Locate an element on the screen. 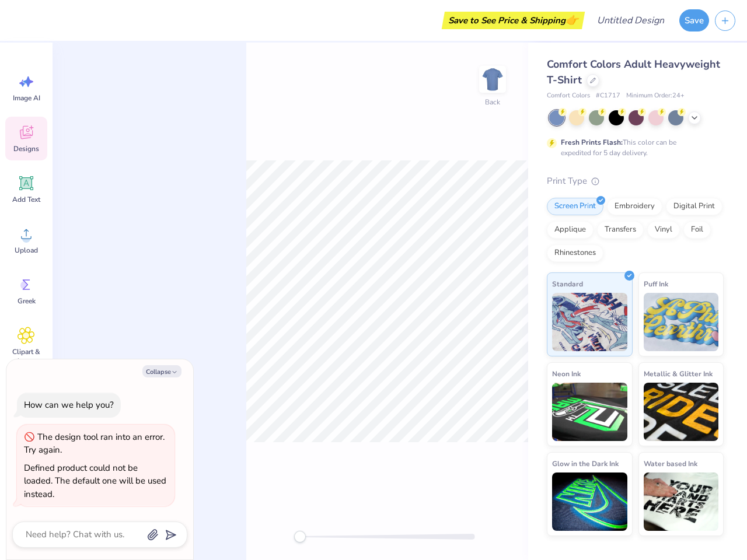  div: The design tool ran into an error. Try again. is located at coordinates (94, 443).